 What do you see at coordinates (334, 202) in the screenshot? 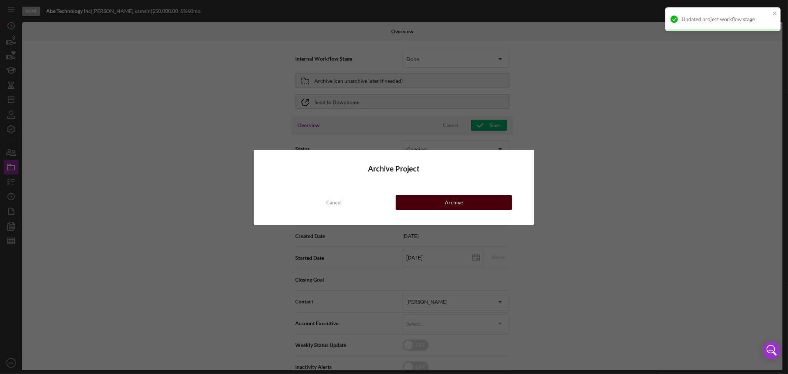
I see `button: Cancel` at bounding box center [334, 202].